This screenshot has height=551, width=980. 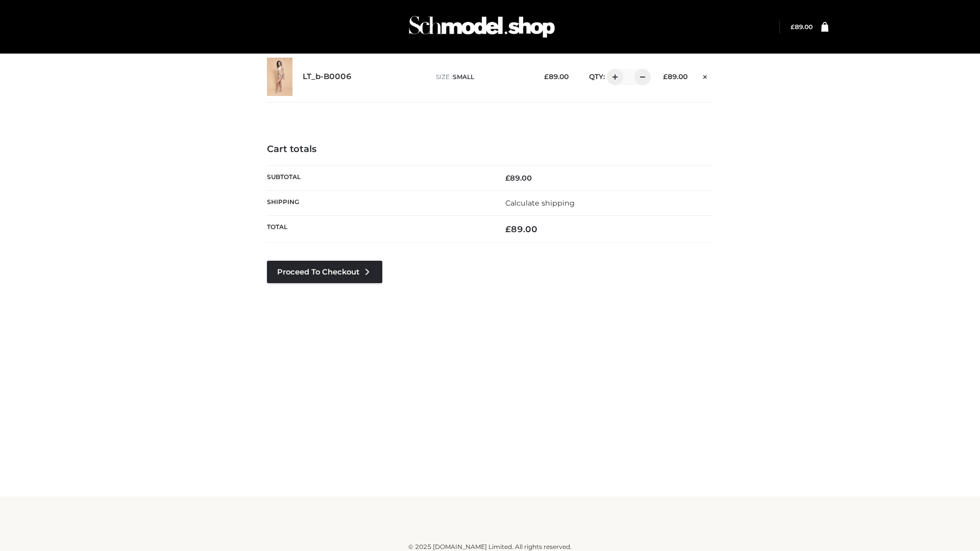 What do you see at coordinates (327, 77) in the screenshot?
I see `a: LT_b-B0006` at bounding box center [327, 77].